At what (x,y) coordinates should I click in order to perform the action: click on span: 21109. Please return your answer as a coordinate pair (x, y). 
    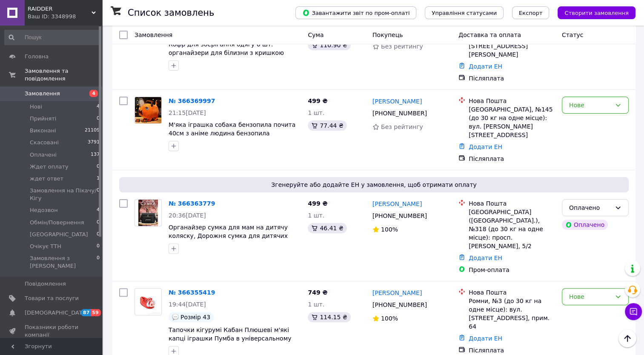
    Looking at the image, I should click on (92, 131).